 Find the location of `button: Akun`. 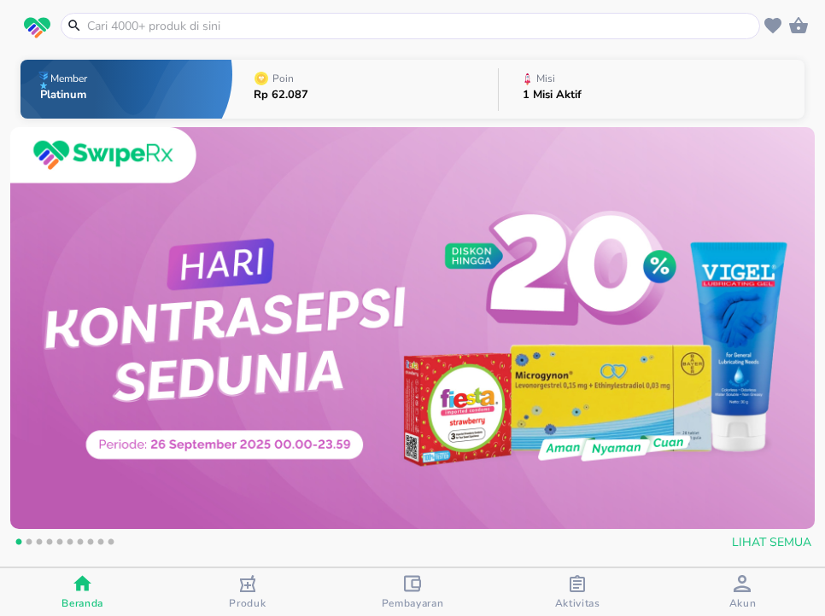

button: Akun is located at coordinates (742, 592).